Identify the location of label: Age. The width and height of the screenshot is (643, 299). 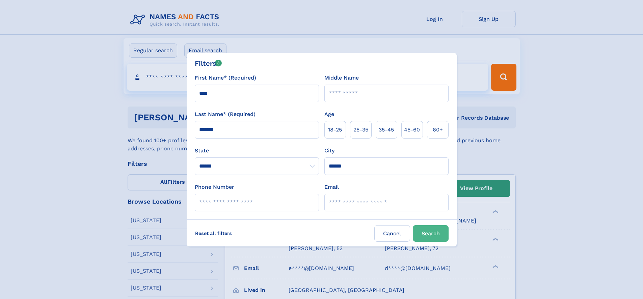
(329, 114).